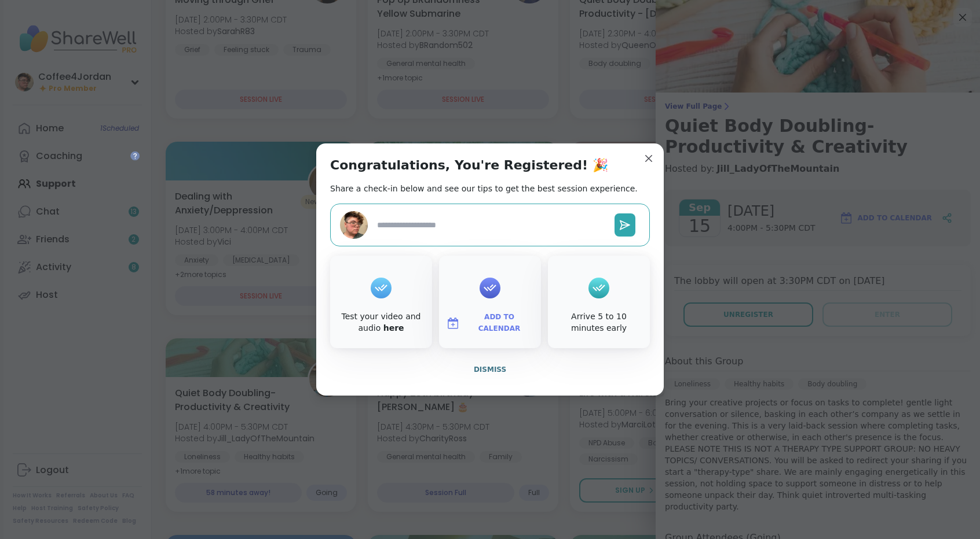 Image resolution: width=980 pixels, height=539 pixels. I want to click on img: Coffee4Jordan, so click(354, 225).